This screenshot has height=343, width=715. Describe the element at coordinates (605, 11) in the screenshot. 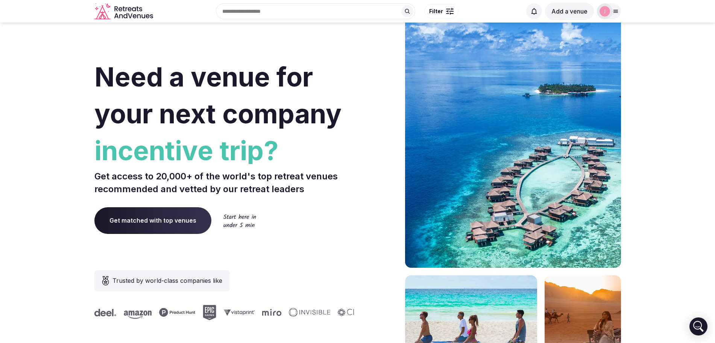

I see `img: jen-7867` at that location.